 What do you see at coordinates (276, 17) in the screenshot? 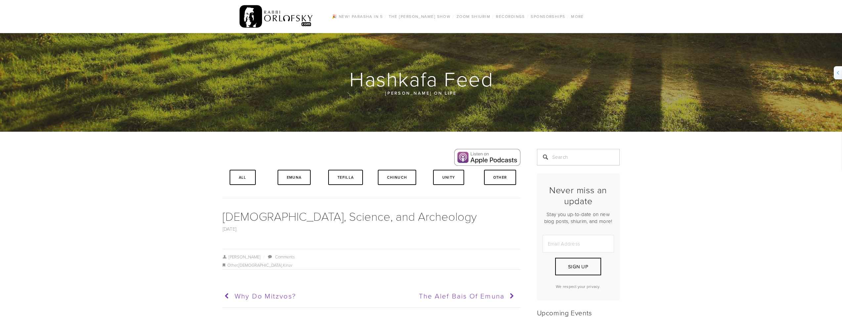
I see `img: RabbiOrlofsky.com` at bounding box center [276, 17].